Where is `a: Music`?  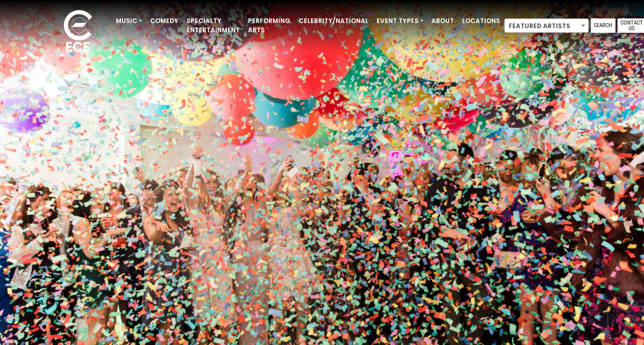
a: Music is located at coordinates (128, 21).